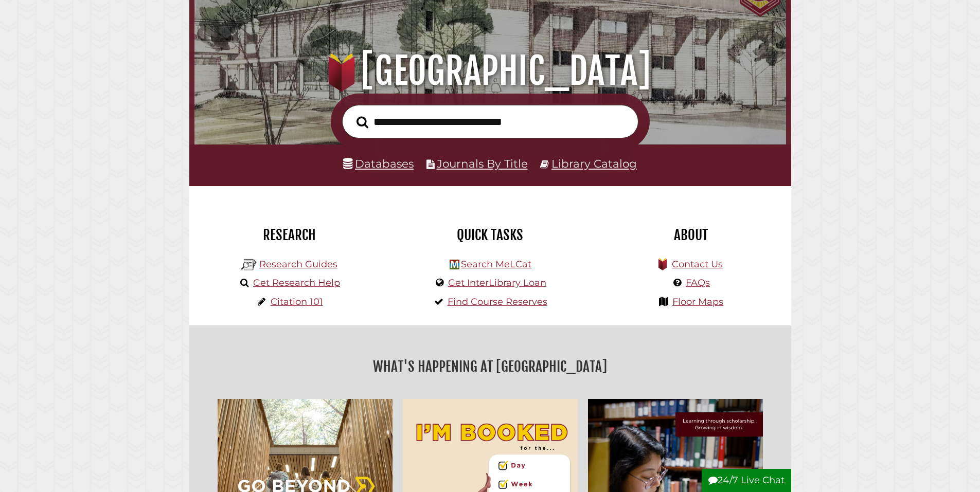 The width and height of the screenshot is (980, 492). I want to click on a: Journals By Title, so click(482, 164).